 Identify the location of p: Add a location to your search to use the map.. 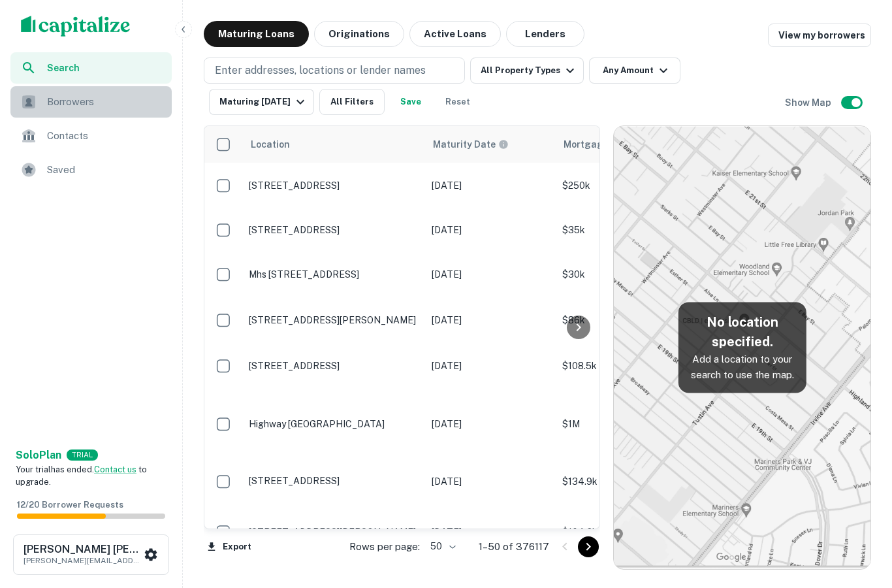
(742, 366).